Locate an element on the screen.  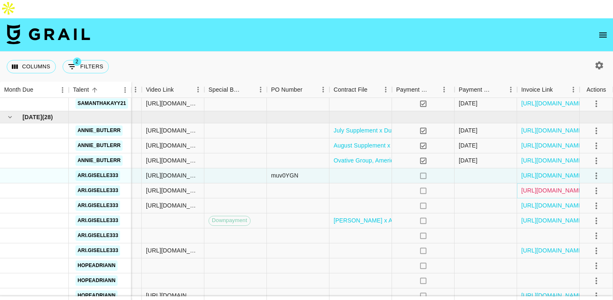
div: https://www.tiktok.com/@annie_butlerr/video/7537463896932748599?is_from_webapp=1&sender_device=pc... is located at coordinates (173, 146).